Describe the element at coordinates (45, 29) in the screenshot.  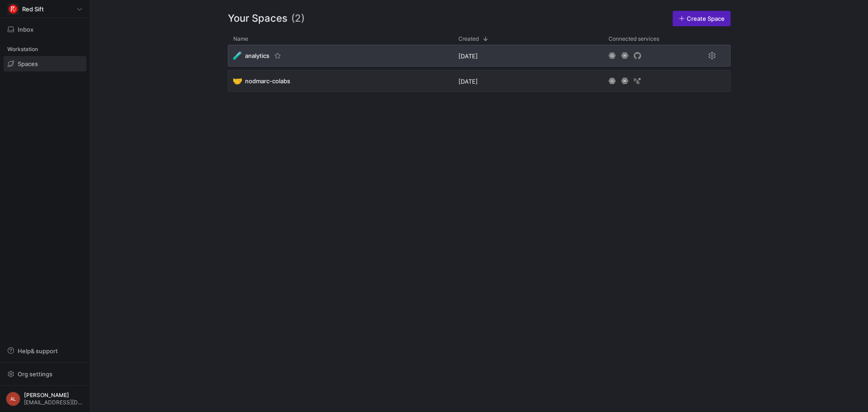
I see `button: Inbox` at that location.